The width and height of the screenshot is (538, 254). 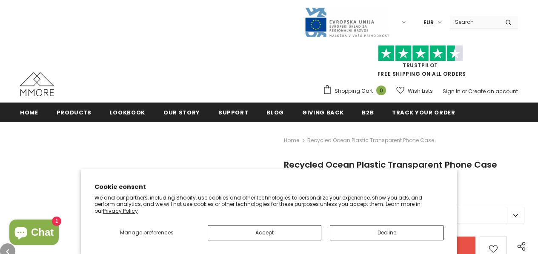 I want to click on a: B2B, so click(x=367, y=112).